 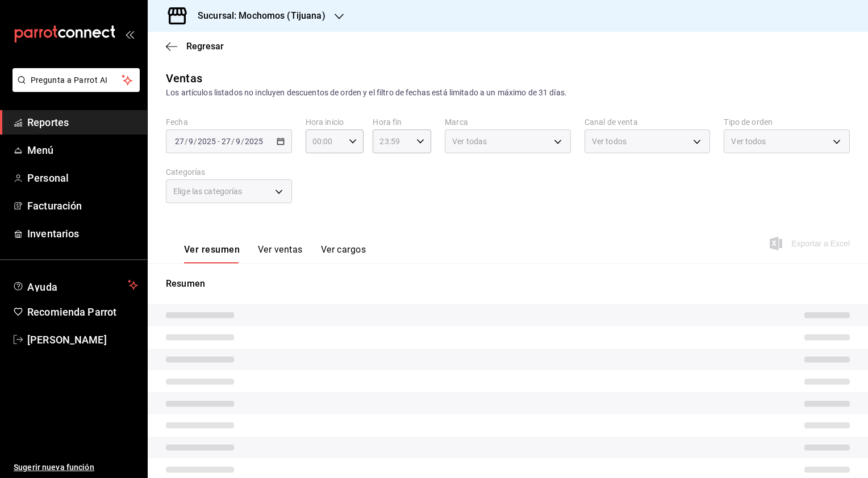 I want to click on label: Categorías, so click(x=229, y=172).